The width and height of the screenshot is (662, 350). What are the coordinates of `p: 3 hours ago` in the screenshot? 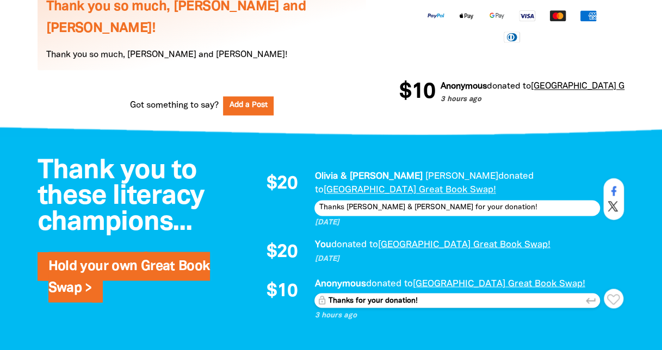 It's located at (457, 315).